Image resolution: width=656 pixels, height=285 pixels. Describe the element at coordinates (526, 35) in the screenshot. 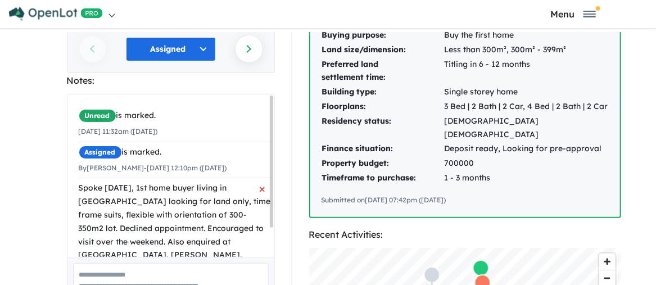

I see `td: Buy the first home` at that location.